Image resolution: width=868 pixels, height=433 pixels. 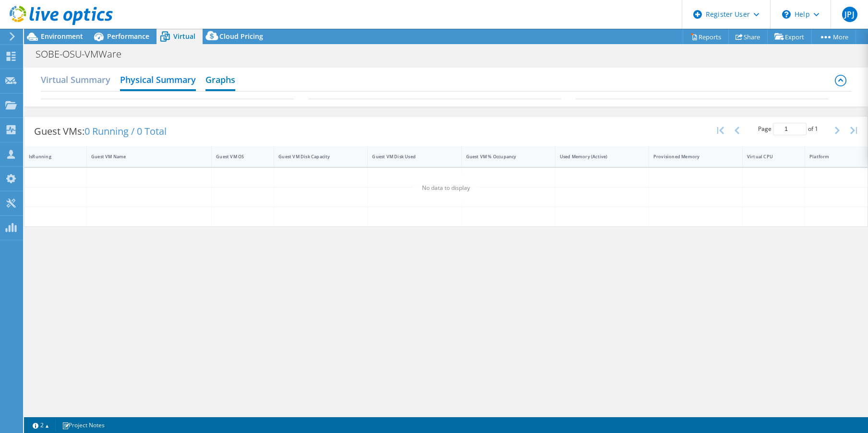 What do you see at coordinates (788, 129) in the screenshot?
I see `span: Page of` at bounding box center [788, 129].